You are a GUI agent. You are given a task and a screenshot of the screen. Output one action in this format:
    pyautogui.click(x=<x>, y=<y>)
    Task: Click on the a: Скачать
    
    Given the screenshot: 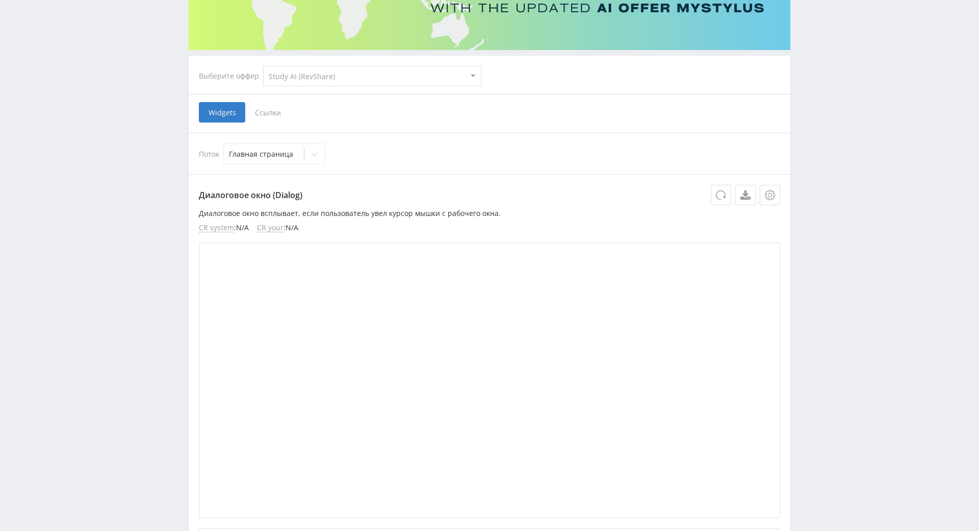 What is the action you would take?
    pyautogui.click(x=746, y=195)
    